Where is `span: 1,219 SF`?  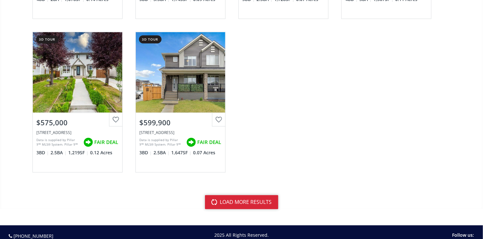
span: 1,219 SF is located at coordinates (79, 153).